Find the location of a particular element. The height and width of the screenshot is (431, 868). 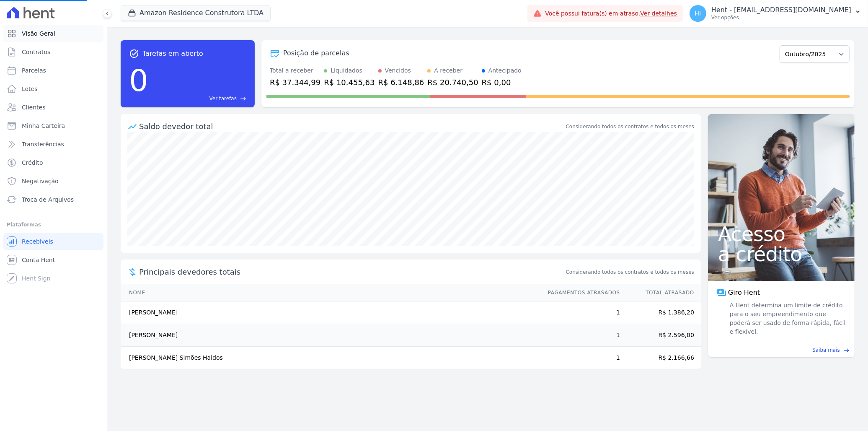

span: Parcelas is located at coordinates (34, 70).